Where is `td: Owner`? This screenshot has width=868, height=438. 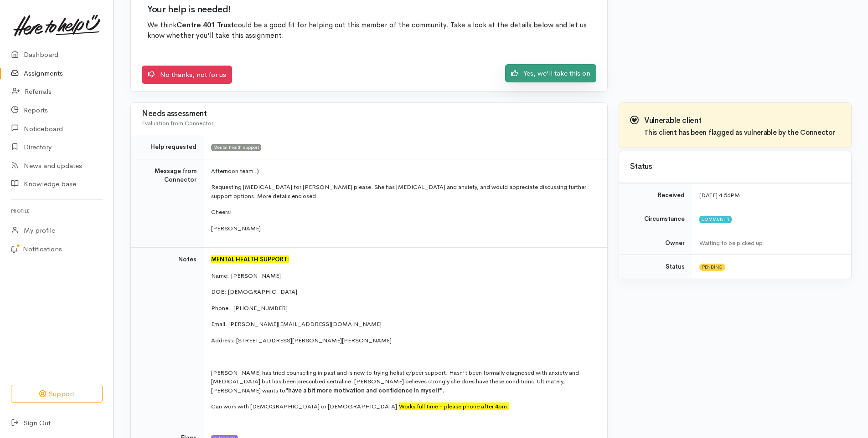
td: Owner is located at coordinates (655, 243).